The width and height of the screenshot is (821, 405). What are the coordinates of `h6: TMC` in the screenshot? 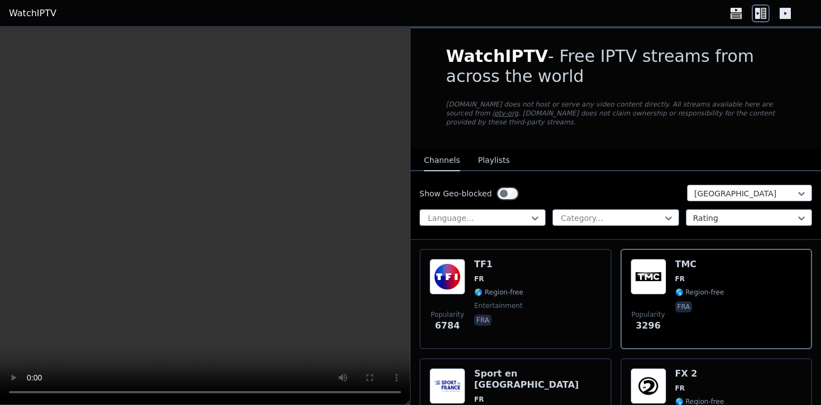 It's located at (699, 265).